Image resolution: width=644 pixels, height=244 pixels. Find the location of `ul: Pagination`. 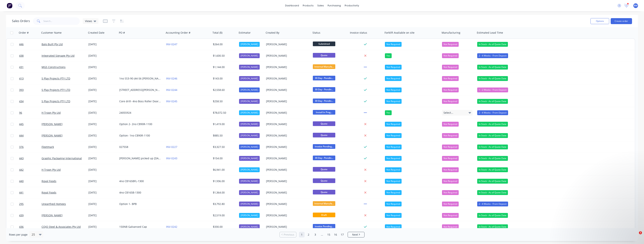

ul: Pagination is located at coordinates (322, 235).